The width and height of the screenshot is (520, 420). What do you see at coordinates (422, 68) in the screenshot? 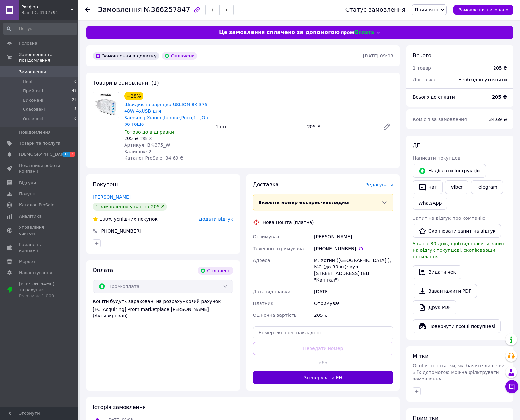
I see `span: 1 товар` at bounding box center [422, 68].